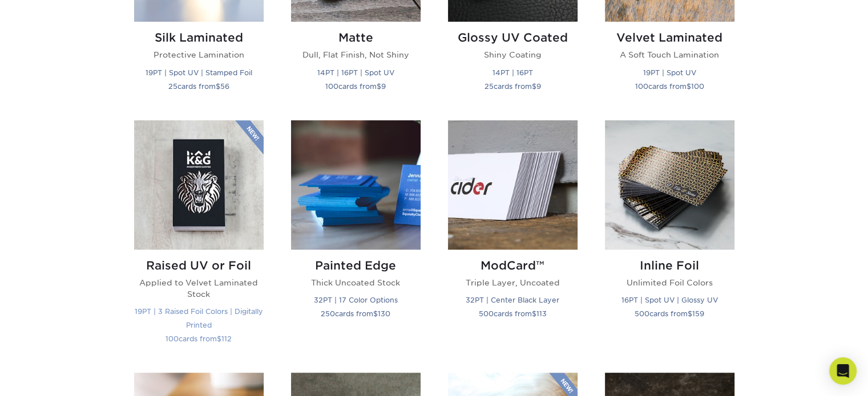  Describe the element at coordinates (199, 55) in the screenshot. I see `p: Protective Lamination` at that location.